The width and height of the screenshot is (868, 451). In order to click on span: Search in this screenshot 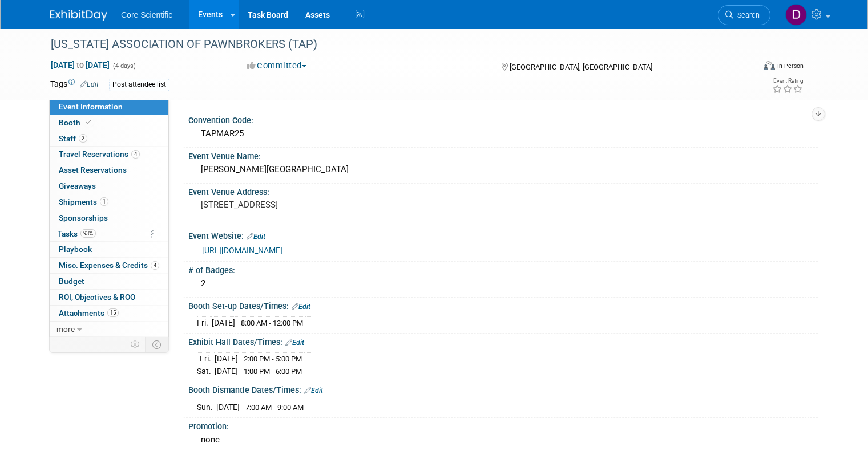, I will do `click(746, 15)`.